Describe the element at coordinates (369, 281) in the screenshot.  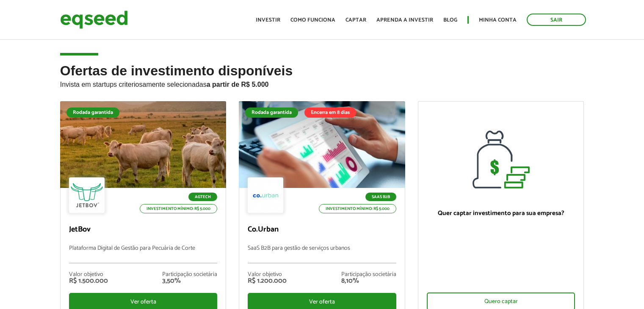
I see `div: 8,10%` at that location.